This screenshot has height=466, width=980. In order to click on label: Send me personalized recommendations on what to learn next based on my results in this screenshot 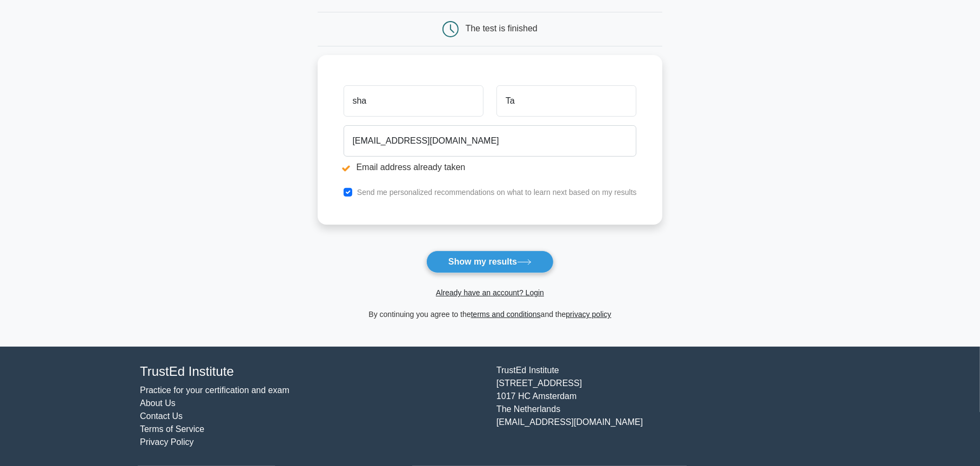, I will do `click(497, 192)`.